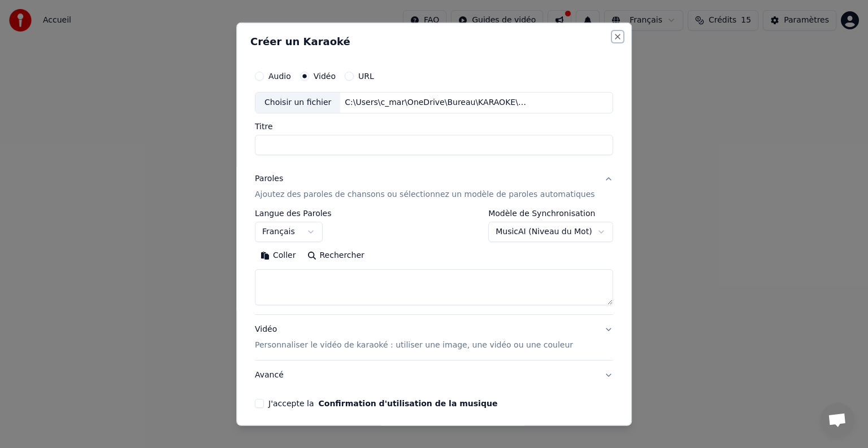  Describe the element at coordinates (434, 262) in the screenshot. I see `div: ParolesAjoutez des paroles de chansons ou sélectionnez un modèle de paroles automatiques` at that location.